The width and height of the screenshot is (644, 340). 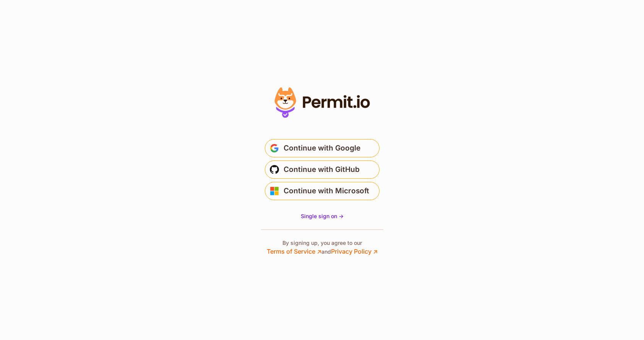 What do you see at coordinates (322, 148) in the screenshot?
I see `button: Continue with Google` at bounding box center [322, 148].